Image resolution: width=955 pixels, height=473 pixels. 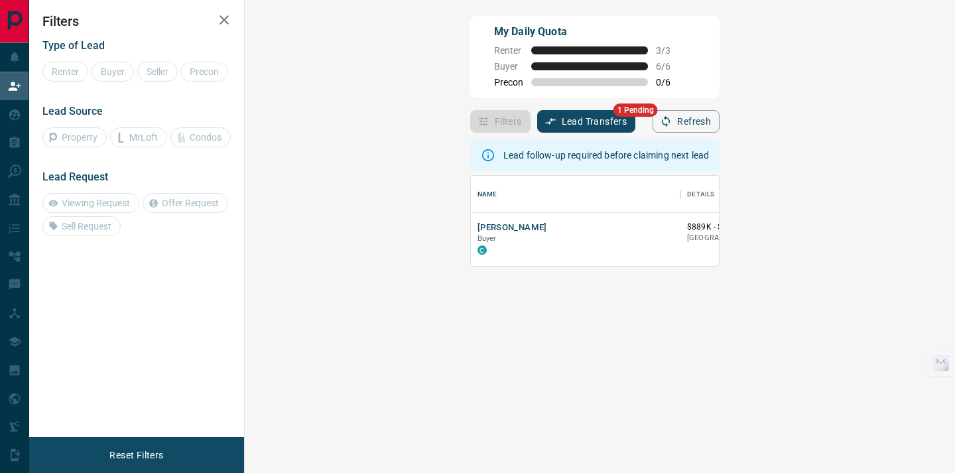 I want to click on div: condos.ca, so click(x=482, y=250).